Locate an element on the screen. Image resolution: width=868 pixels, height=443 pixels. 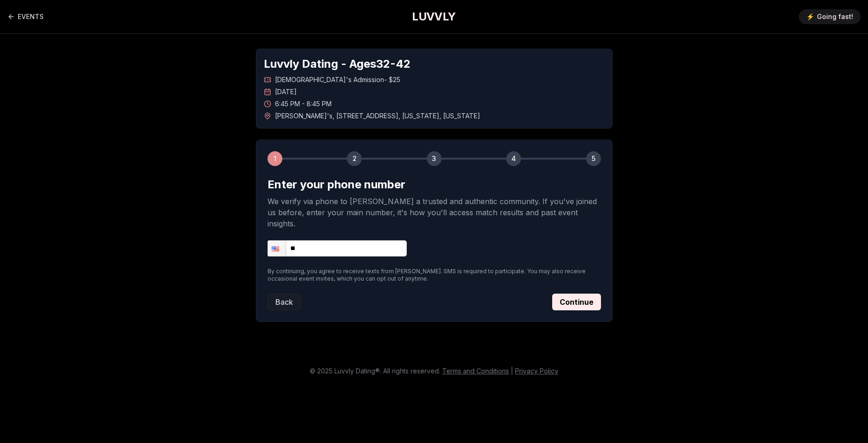
button: Continue is located at coordinates (576, 302).